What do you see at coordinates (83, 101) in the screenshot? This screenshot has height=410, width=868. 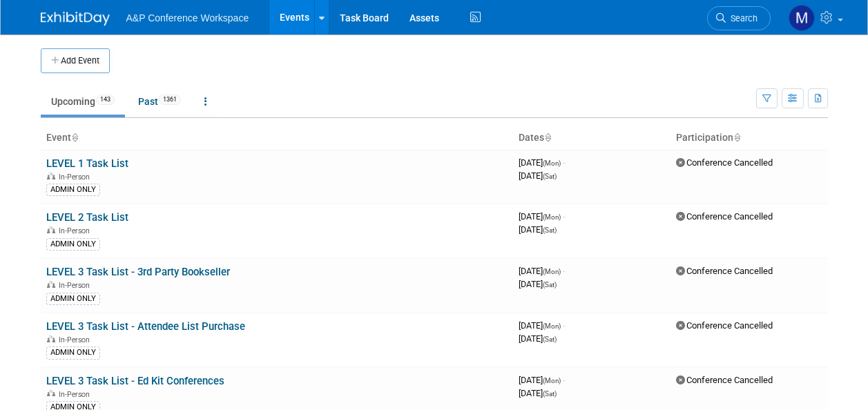 I see `a: Upcoming143` at bounding box center [83, 101].